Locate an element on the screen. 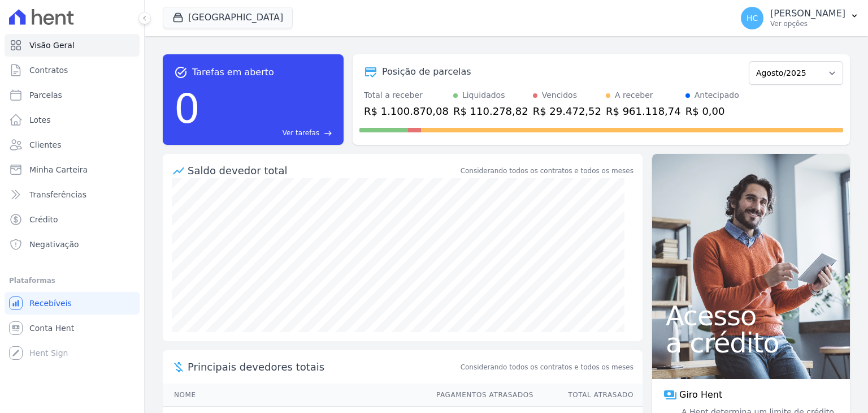 The height and width of the screenshot is (413, 868). span: Acesso is located at coordinates (751, 316).